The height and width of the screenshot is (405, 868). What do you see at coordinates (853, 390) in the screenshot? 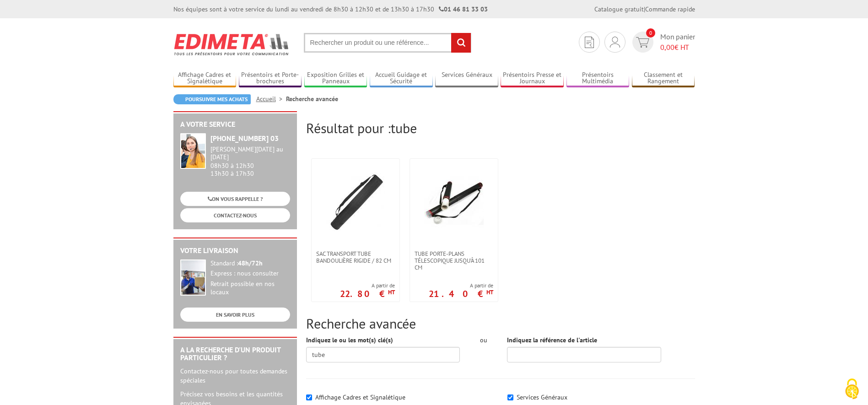
I see `button: Cookies (fenêtre modale)` at bounding box center [853, 390].